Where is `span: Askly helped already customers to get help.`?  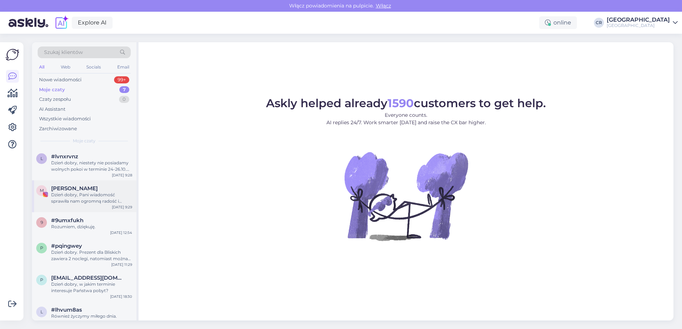 span: Askly helped already customers to get help. is located at coordinates (406, 103).